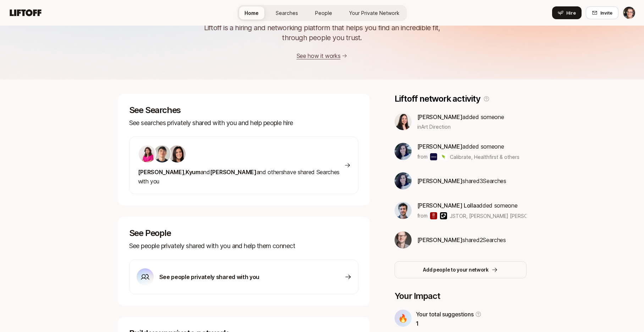  I want to click on p: Your Impact, so click(461, 296).